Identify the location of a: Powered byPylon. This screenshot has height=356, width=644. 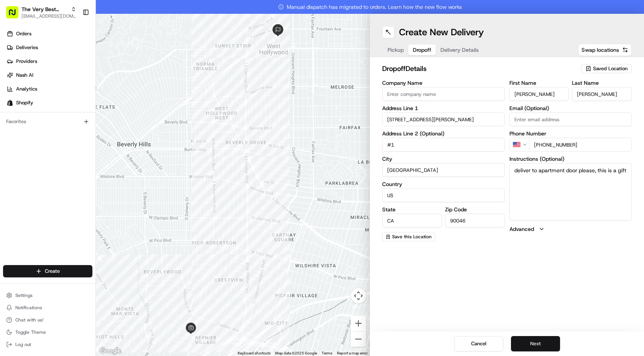
(73, 172).